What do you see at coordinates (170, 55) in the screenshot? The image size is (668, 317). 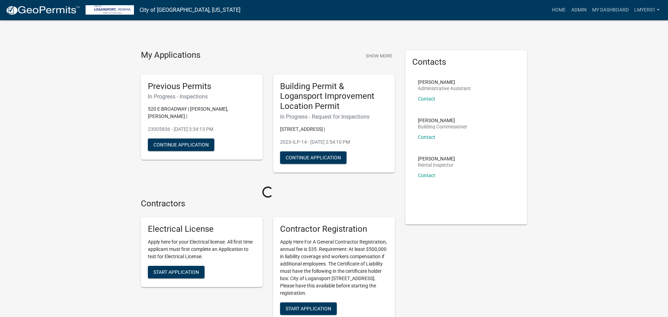 I see `h4: My Applications` at bounding box center [170, 55].